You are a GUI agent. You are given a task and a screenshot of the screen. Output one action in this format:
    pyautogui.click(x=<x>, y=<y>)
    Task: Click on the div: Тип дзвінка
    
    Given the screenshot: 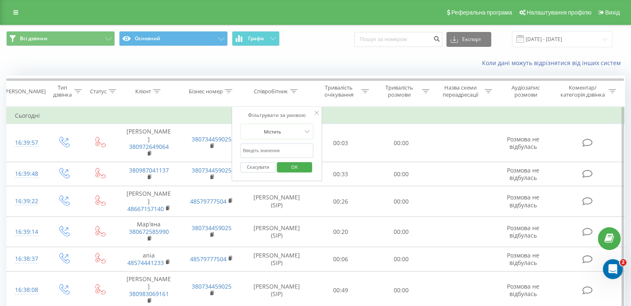 What is the action you would take?
    pyautogui.click(x=62, y=91)
    